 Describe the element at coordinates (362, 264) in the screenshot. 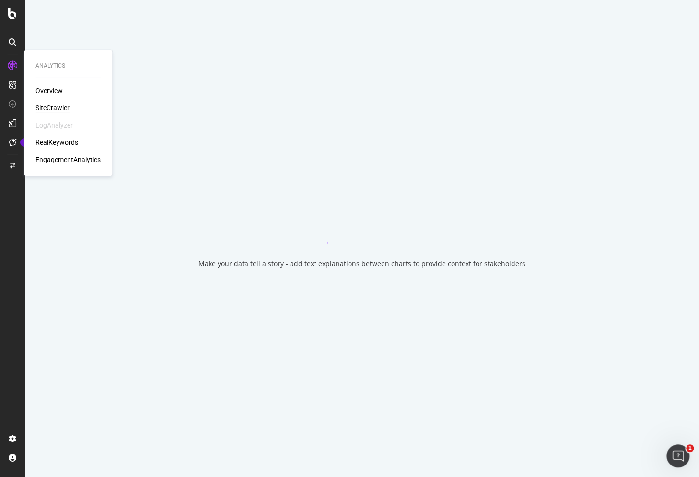

I see `div: Make your data tell a story - add text explanations between charts to provide context for stakeho...` at that location.